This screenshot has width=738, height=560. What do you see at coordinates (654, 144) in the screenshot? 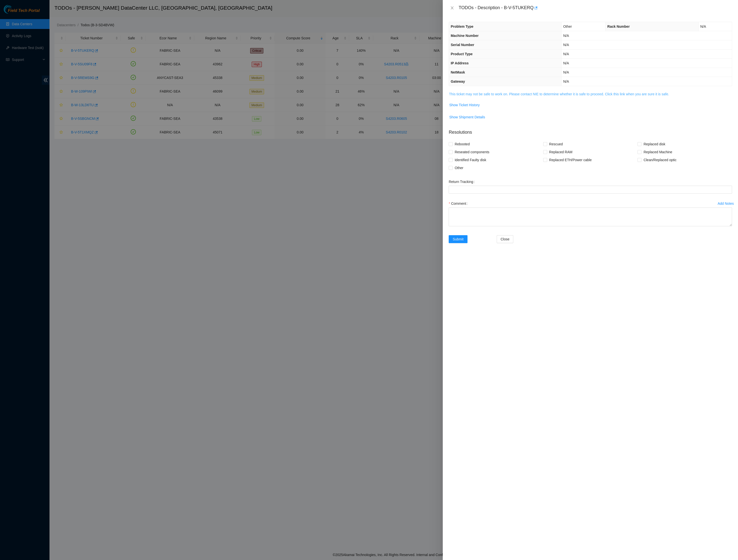
I see `span: Replaced disk` at bounding box center [654, 144].